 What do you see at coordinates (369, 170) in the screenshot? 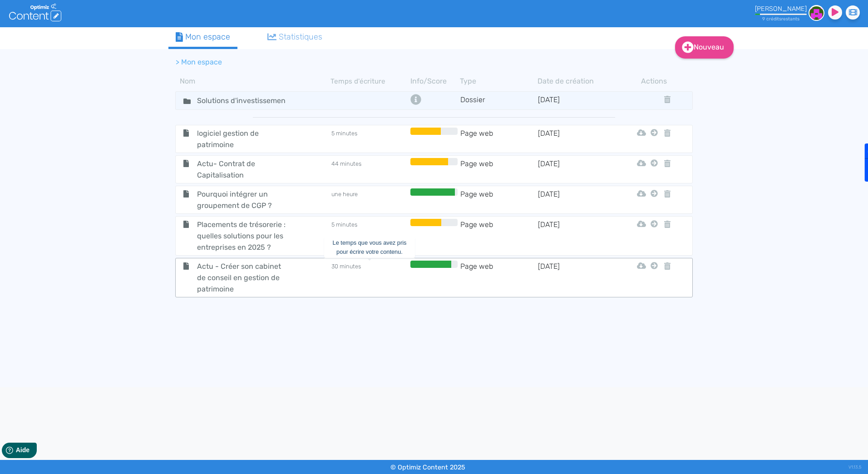
I see `td: 44 minutes` at bounding box center [369, 170].